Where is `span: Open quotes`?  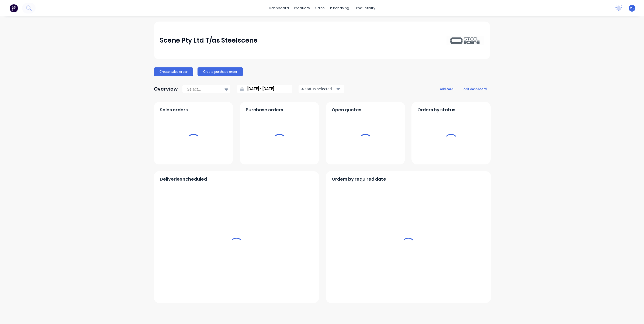 span: Open quotes is located at coordinates (347, 110).